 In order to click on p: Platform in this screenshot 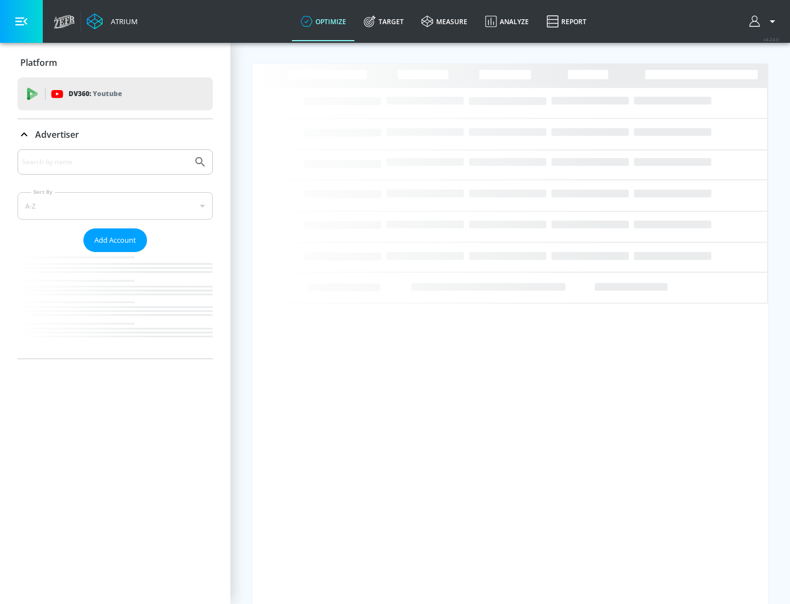, I will do `click(38, 63)`.